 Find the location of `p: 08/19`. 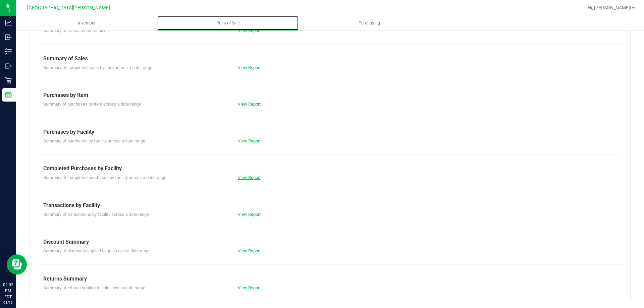

p: 08/19 is located at coordinates (8, 302).